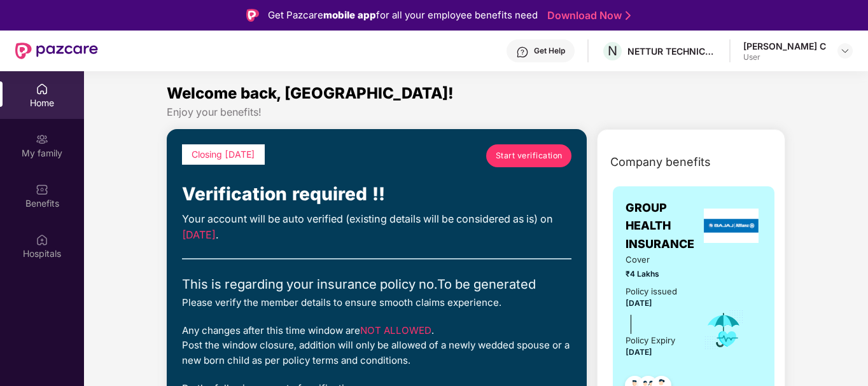  I want to click on span: Company benefits, so click(661, 162).